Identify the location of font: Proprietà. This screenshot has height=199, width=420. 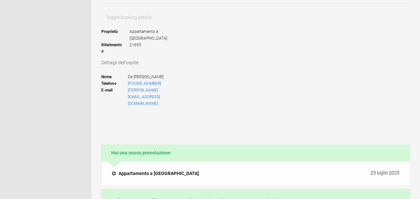
(109, 32).